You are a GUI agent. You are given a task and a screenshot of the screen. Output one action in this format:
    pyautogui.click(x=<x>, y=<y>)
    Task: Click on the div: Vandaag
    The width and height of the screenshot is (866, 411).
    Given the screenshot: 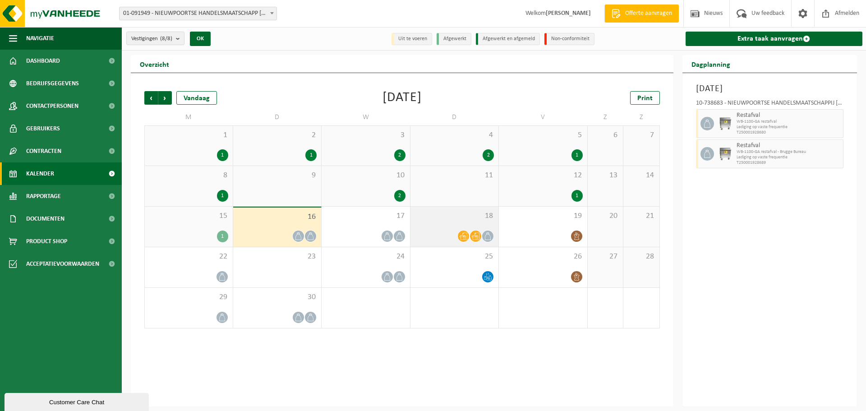 What is the action you would take?
    pyautogui.click(x=197, y=98)
    